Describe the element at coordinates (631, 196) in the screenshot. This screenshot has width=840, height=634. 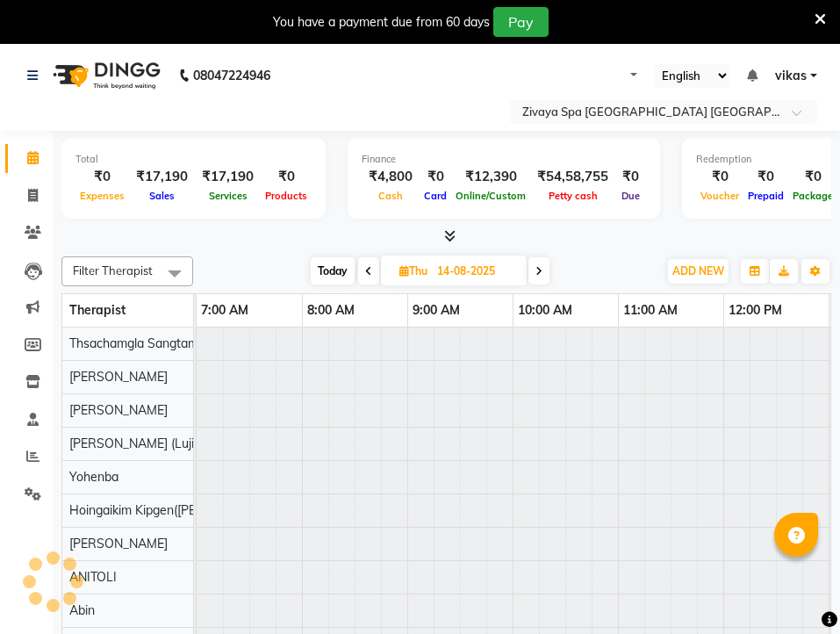
I see `span: Due` at that location.